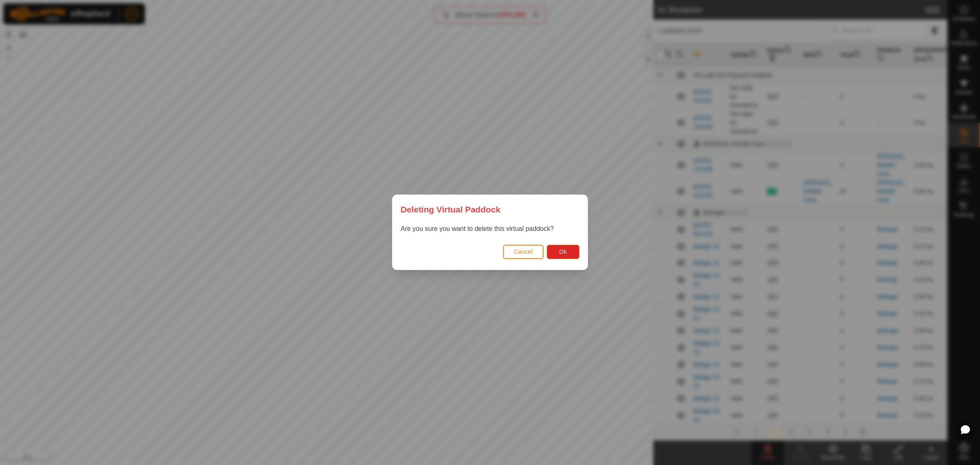 The image size is (980, 465). I want to click on button: Cancel, so click(523, 252).